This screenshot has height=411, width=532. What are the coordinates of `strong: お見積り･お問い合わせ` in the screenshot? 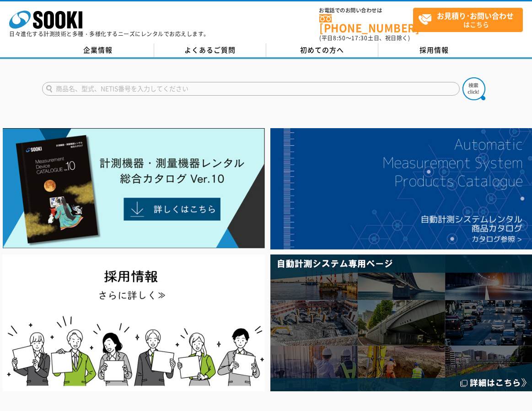 It's located at (475, 16).